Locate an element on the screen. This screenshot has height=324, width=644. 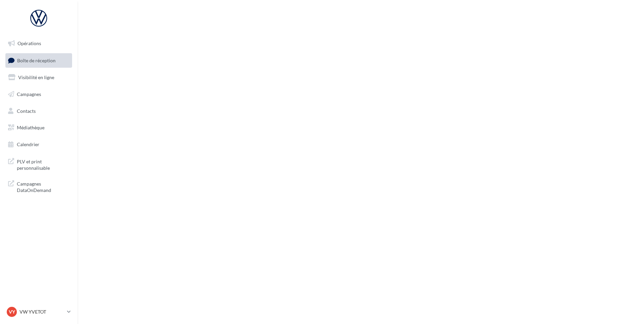
span: VY is located at coordinates (12, 312).